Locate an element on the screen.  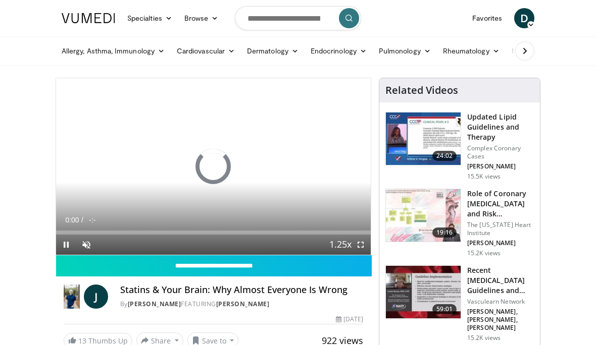
a: Favorites is located at coordinates (487, 18).